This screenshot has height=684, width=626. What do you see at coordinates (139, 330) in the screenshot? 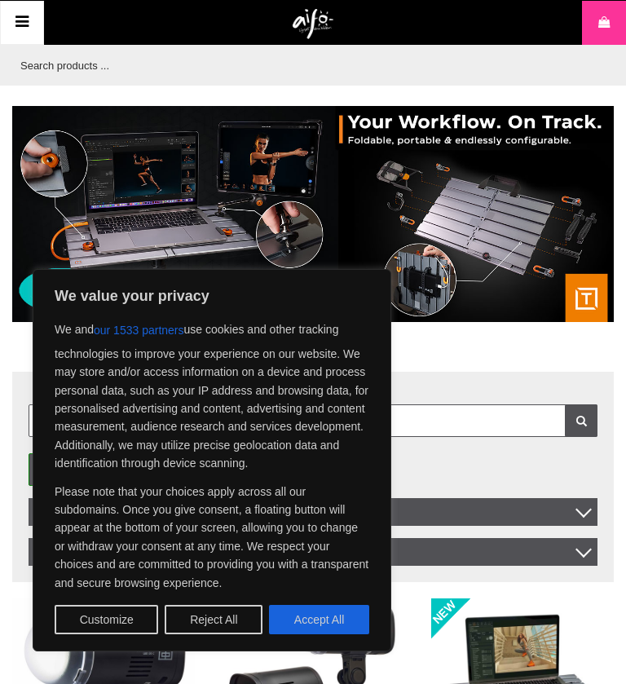
I see `button: our 1533 partners` at bounding box center [139, 330].